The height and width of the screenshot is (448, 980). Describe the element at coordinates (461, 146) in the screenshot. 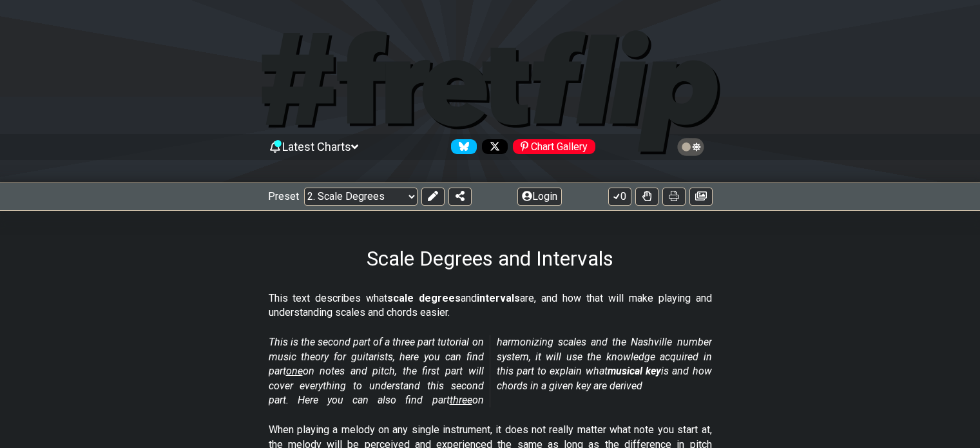

I see `a: Follow #fretflip at Bluesky` at that location.